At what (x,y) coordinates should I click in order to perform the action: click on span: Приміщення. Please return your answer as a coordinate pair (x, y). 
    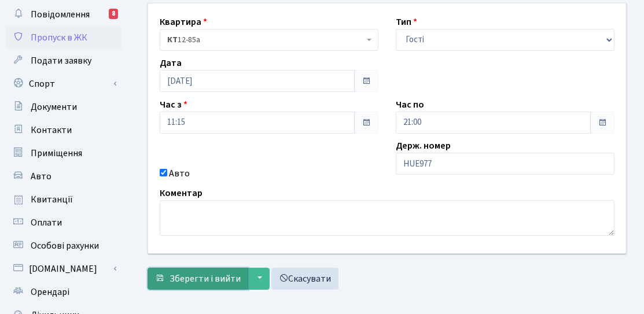
    Looking at the image, I should click on (56, 153).